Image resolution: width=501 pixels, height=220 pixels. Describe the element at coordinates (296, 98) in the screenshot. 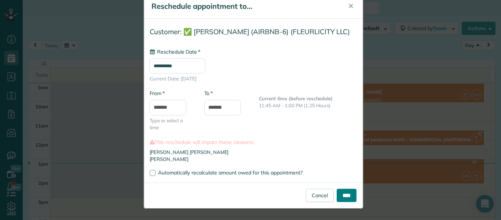

I see `b: Current time (before reschedule)` at that location.